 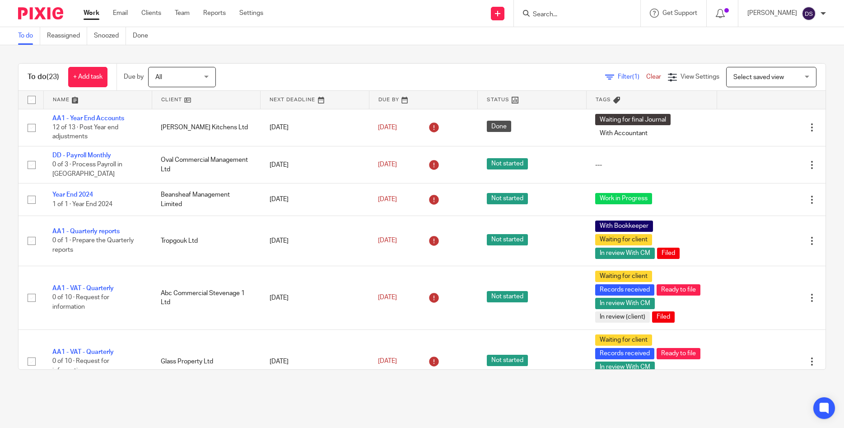 What do you see at coordinates (110, 36) in the screenshot?
I see `a: Snoozed` at bounding box center [110, 36].